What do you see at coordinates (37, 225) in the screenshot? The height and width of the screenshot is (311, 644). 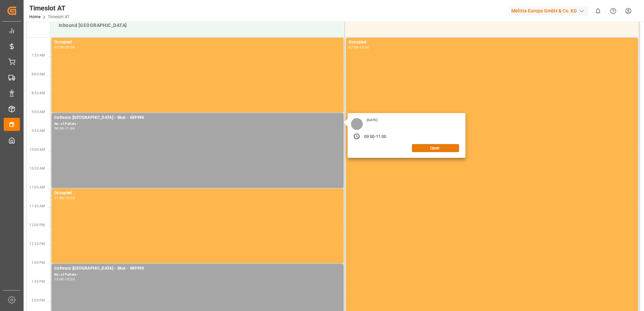 I see `span: 12:00 PM` at bounding box center [37, 225].